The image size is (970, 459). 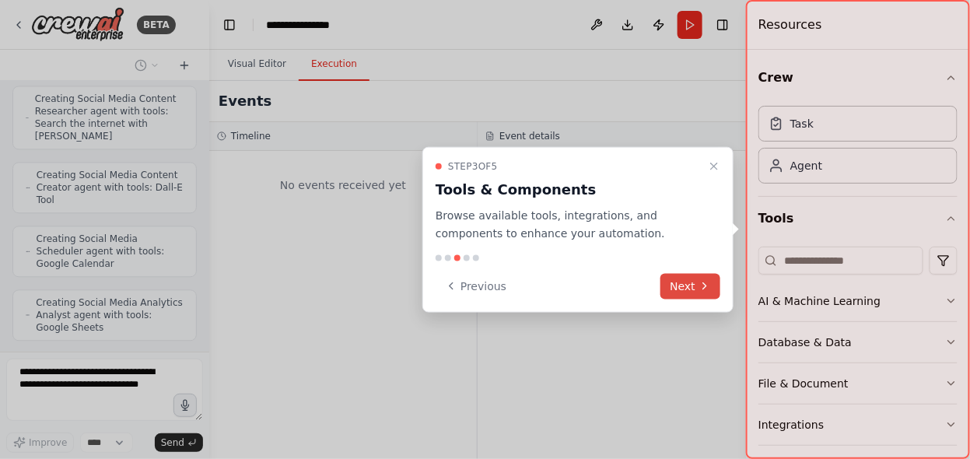 I want to click on p: Browse available tools, integrations, and components to enhance your automation., so click(x=568, y=225).